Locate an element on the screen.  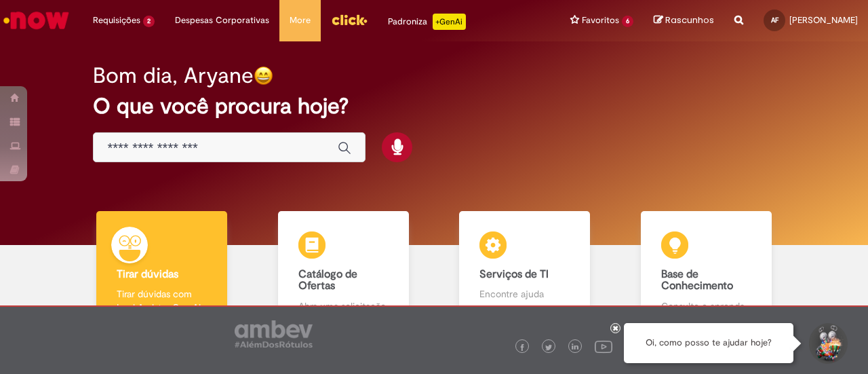
a: Catálogo de Ofertas Abra uma solicitação is located at coordinates (344, 269).